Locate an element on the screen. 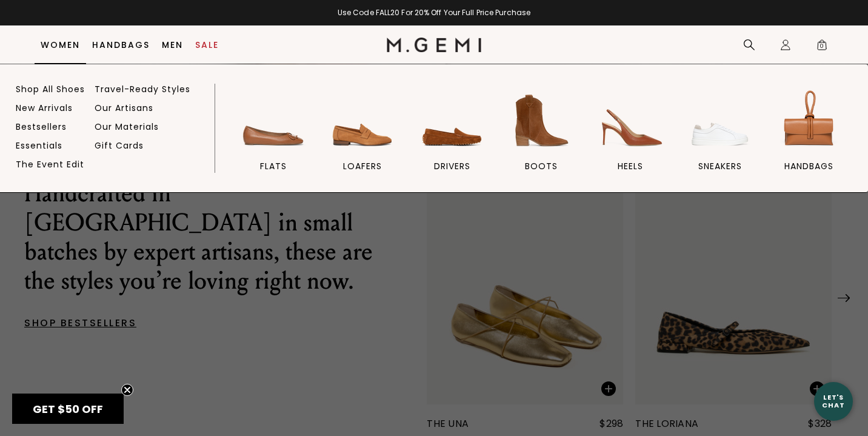  a: New Arrivals is located at coordinates (44, 108).